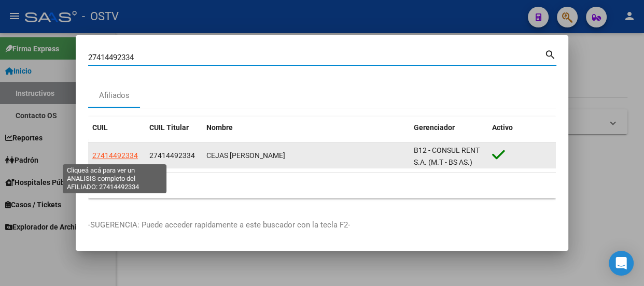  Describe the element at coordinates (502, 127) in the screenshot. I see `span: Activo` at that location.